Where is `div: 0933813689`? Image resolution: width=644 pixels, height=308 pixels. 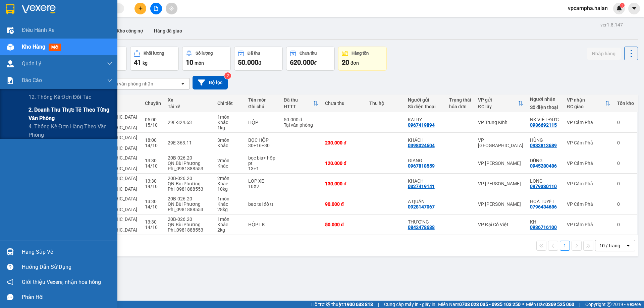
div: 0933813689 is located at coordinates (543, 145).